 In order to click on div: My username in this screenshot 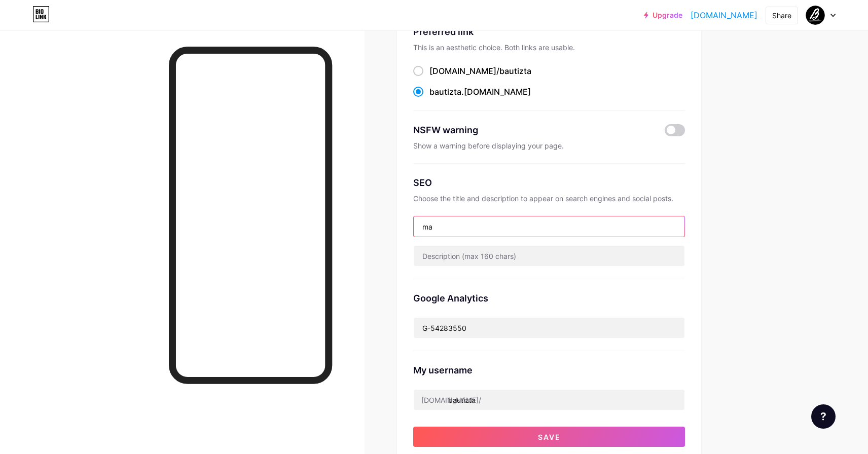, I will do `click(549, 370)`.